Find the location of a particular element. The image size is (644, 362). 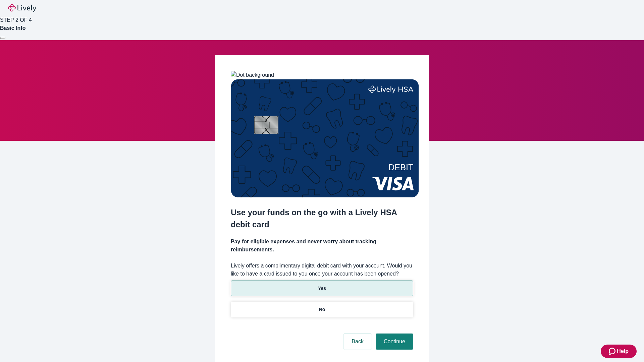

img: Lively is located at coordinates (22, 8).